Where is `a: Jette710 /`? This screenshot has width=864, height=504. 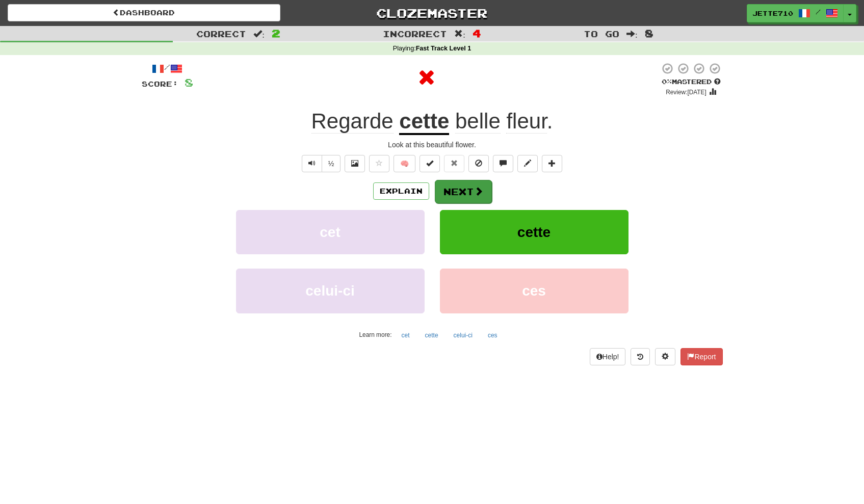
a: Jette710 / is located at coordinates (795, 13).